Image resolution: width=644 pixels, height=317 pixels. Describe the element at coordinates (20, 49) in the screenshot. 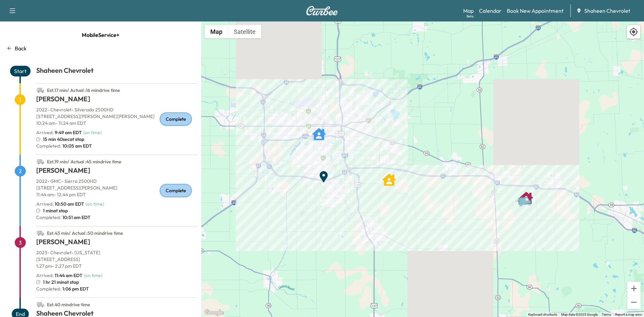

I see `p: Back` at that location.